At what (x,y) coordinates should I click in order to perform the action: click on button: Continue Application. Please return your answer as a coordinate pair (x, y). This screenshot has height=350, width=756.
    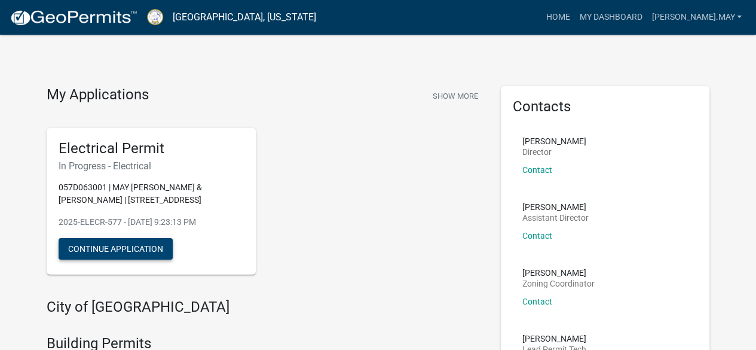
    Looking at the image, I should click on (115, 249).